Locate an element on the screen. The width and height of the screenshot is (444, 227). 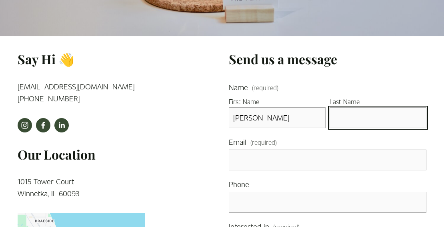
h3: Our Location is located at coordinates (81, 155).